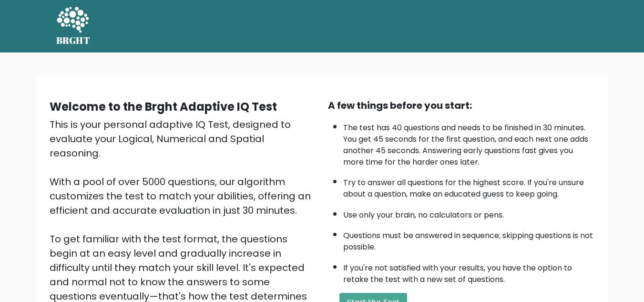 The height and width of the screenshot is (302, 644). I want to click on li: If you're not satisfied with your results, you have the option to retake the test with a new set ..., so click(469, 271).